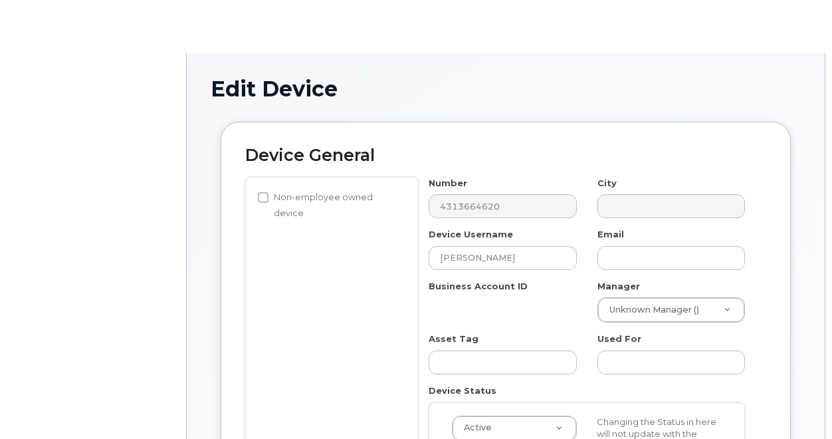 The height and width of the screenshot is (439, 832). What do you see at coordinates (619, 286) in the screenshot?
I see `label: Manager` at bounding box center [619, 286].